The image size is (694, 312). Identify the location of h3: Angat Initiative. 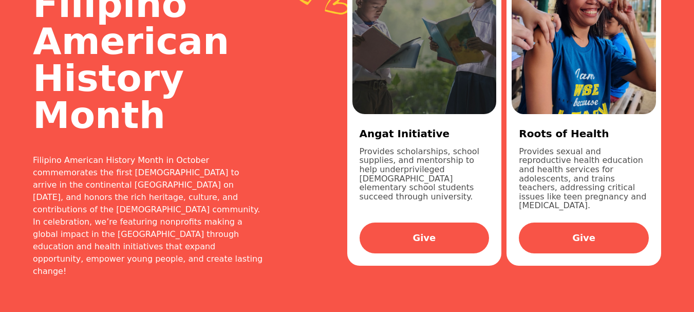
(424, 134).